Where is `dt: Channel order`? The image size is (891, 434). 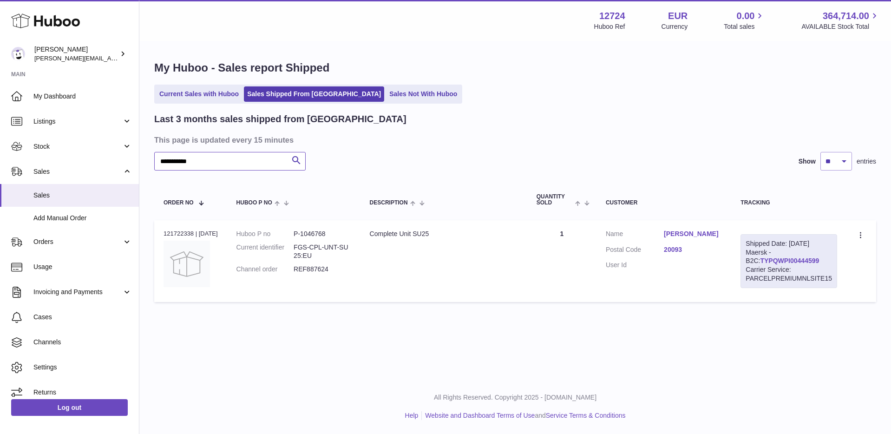
dt: Channel order is located at coordinates (265, 269).